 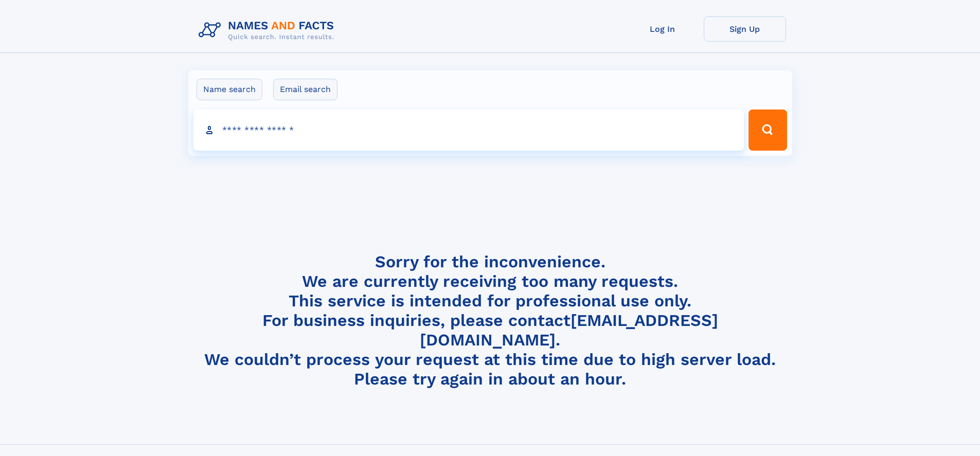 I want to click on label: Email search, so click(x=305, y=90).